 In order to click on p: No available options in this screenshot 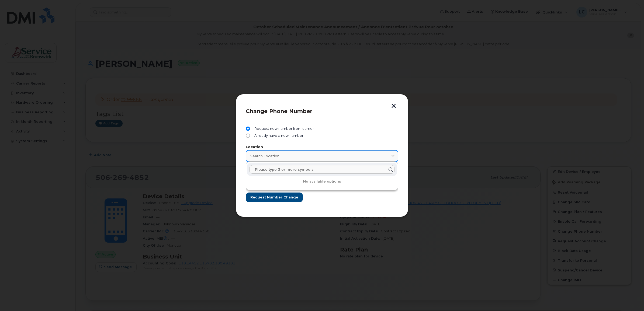, I will do `click(322, 182)`.